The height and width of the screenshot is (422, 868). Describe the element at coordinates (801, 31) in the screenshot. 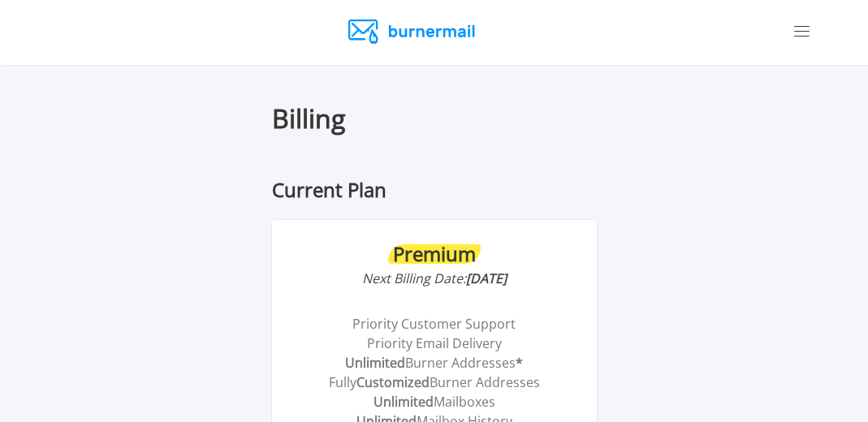

I see `img: Toggle Menu` at that location.